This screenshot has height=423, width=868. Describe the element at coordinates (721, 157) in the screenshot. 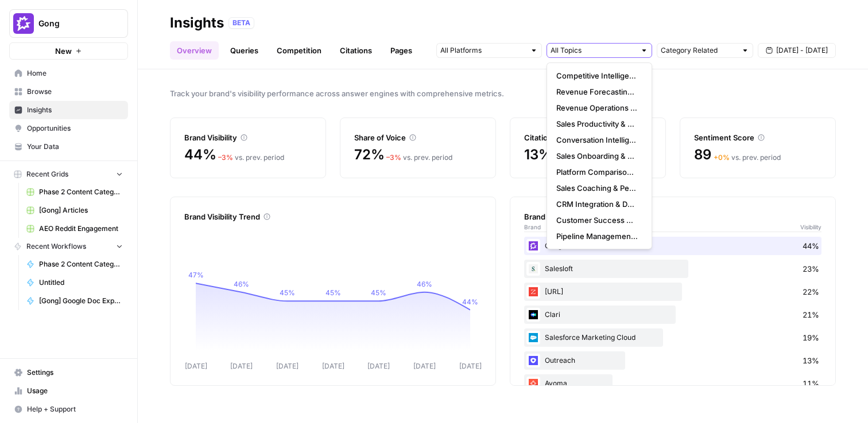

I see `span: + 0 %` at that location.